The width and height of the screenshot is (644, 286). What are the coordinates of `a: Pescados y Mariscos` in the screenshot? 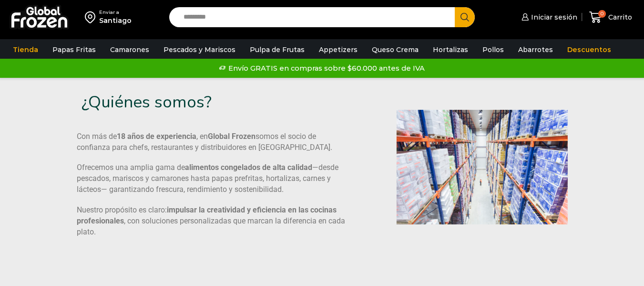 It's located at (199, 50).